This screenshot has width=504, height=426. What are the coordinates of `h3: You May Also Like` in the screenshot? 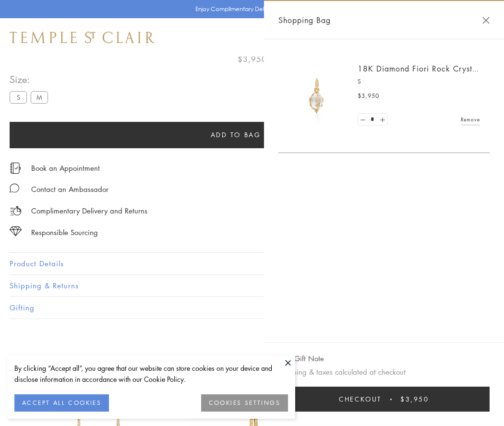 It's located at (252, 361).